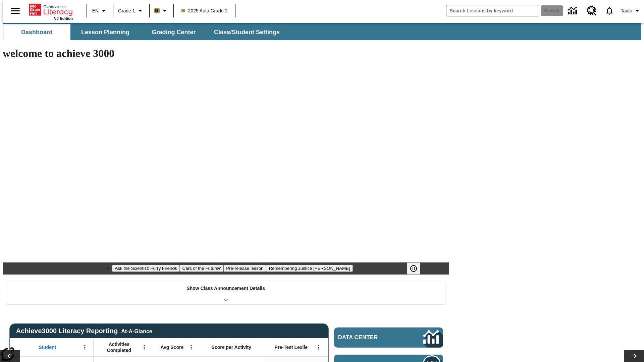 The height and width of the screenshot is (362, 644). I want to click on button: Class/Student Settings, so click(247, 32).